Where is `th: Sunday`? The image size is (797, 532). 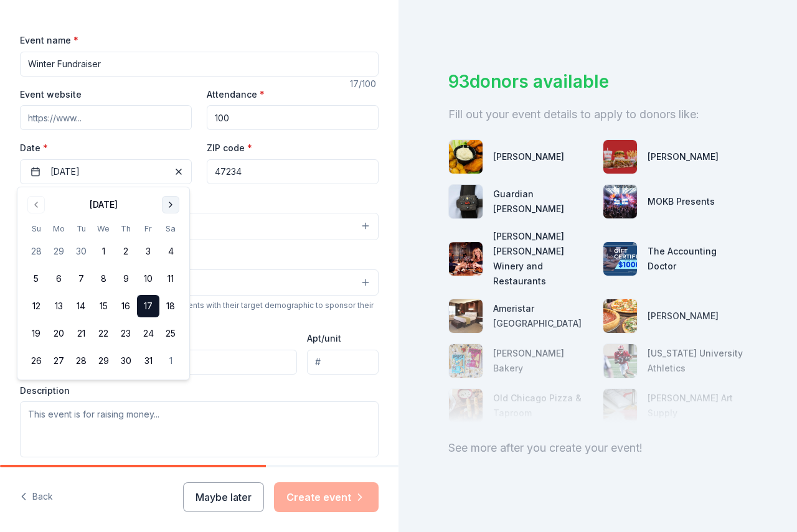
th: Sunday is located at coordinates (36, 228).